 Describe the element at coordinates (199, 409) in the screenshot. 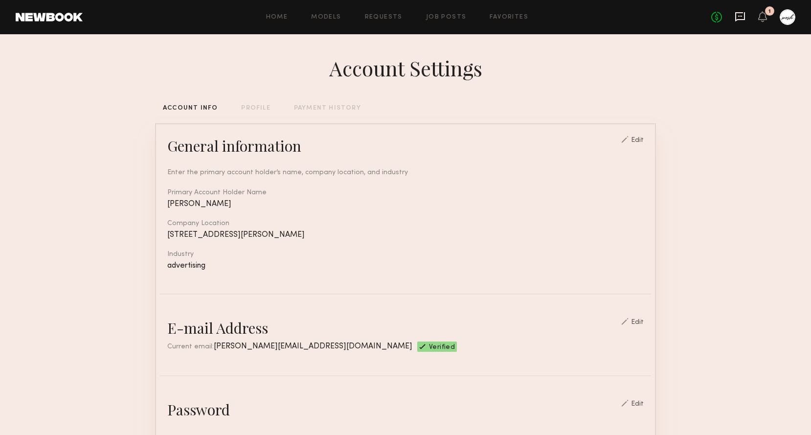

I see `div: Password` at that location.